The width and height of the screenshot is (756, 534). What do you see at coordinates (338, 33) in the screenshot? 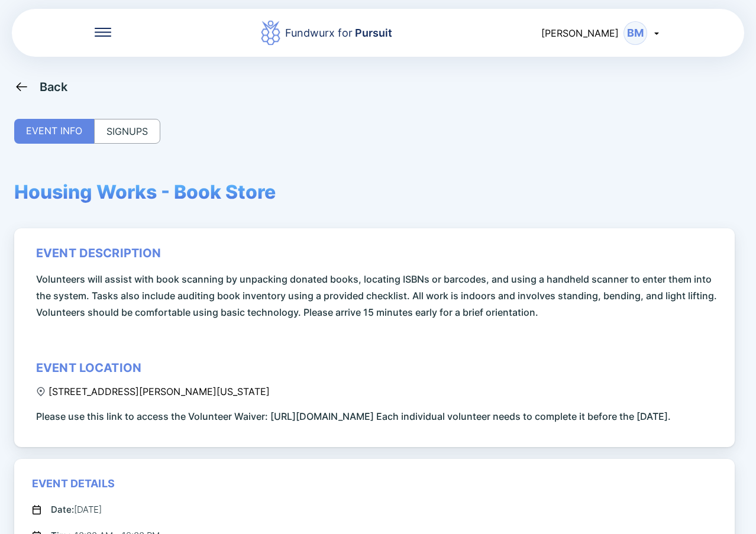
I see `div: Fundwurx for` at bounding box center [338, 33].